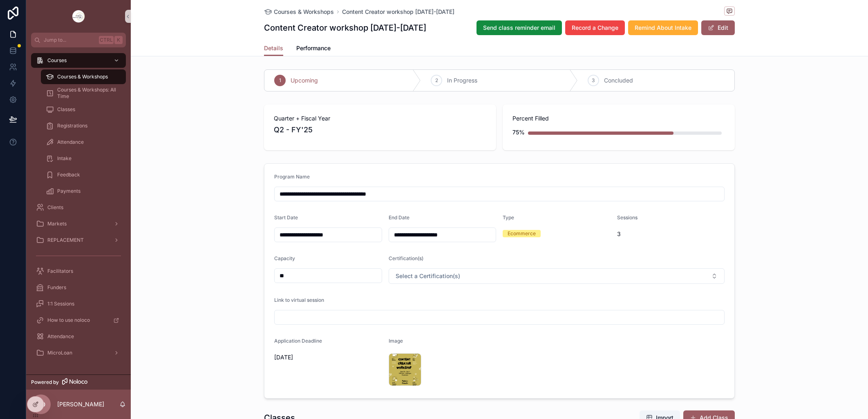  Describe the element at coordinates (57, 60) in the screenshot. I see `span: Courses` at that location.